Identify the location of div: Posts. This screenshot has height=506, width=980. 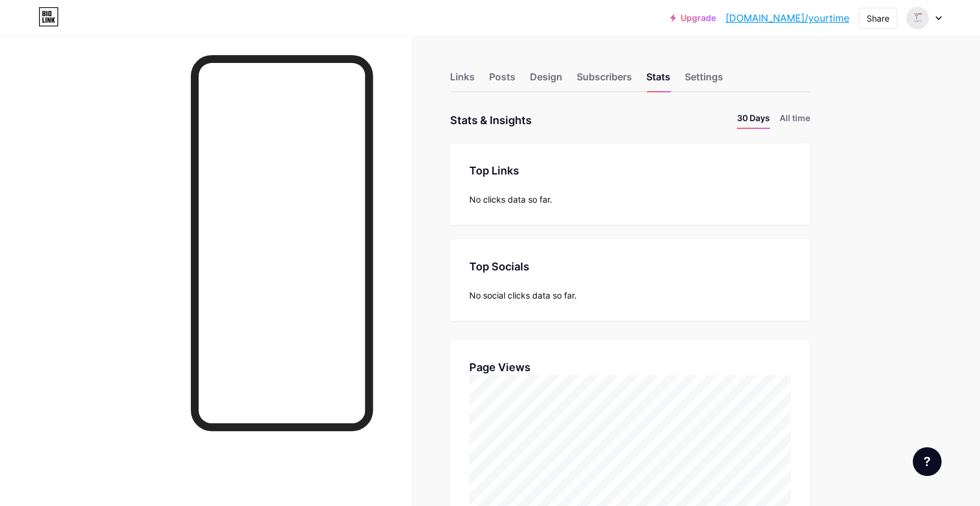
(502, 80).